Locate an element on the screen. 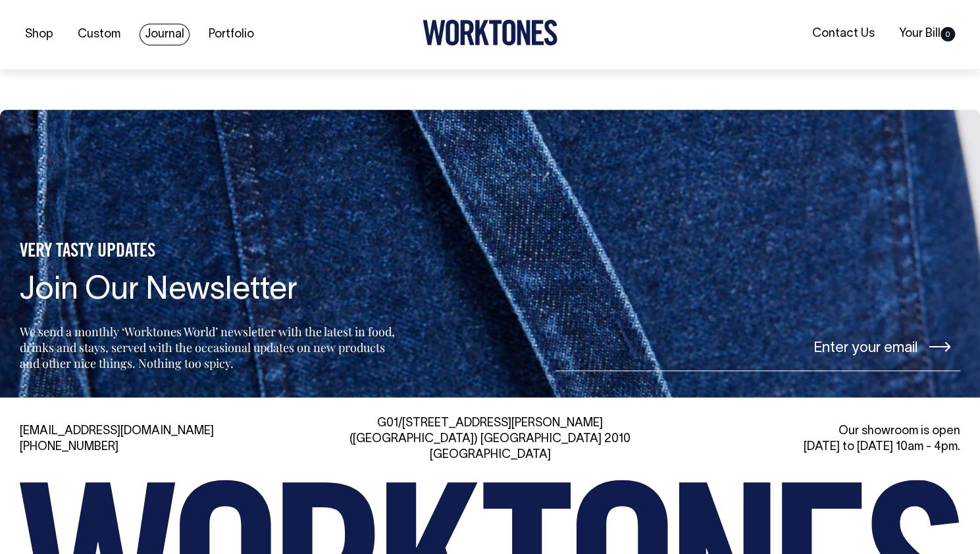 This screenshot has height=554, width=980. p: We send a monthly ‘Worktones World’ newsletter with the latest in food, drinks and stays, served ... is located at coordinates (209, 348).